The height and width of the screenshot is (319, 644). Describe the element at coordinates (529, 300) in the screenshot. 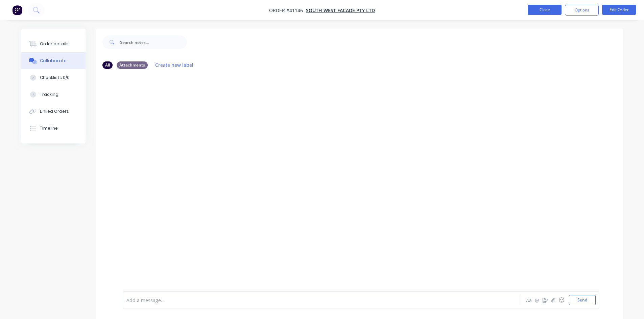

I see `button: Aa` at that location.